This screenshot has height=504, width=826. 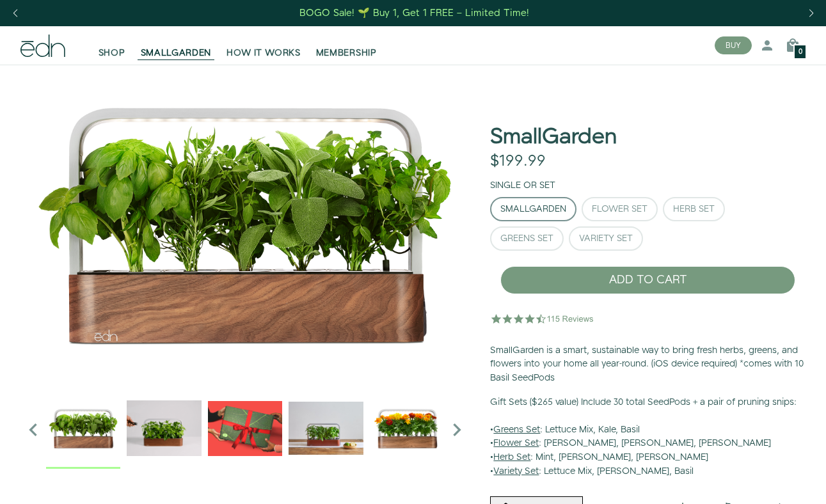 I want to click on img: edn-smallgarden-marigold-hero-SLV-2000px_1024x.png, so click(x=407, y=428).